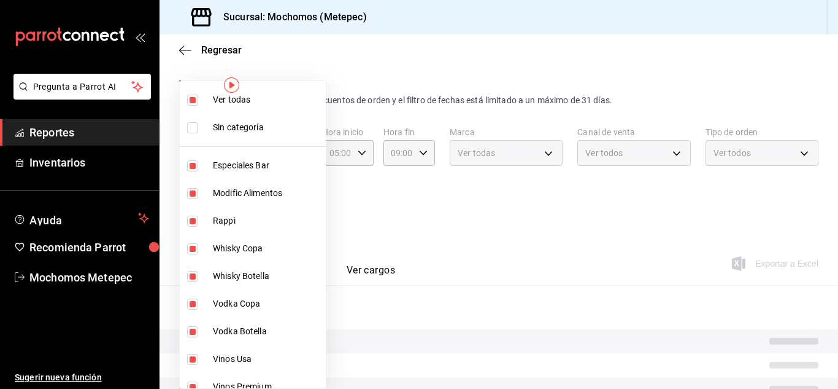 This screenshot has height=389, width=838. Describe the element at coordinates (267, 331) in the screenshot. I see `span: Vodka Botella` at that location.